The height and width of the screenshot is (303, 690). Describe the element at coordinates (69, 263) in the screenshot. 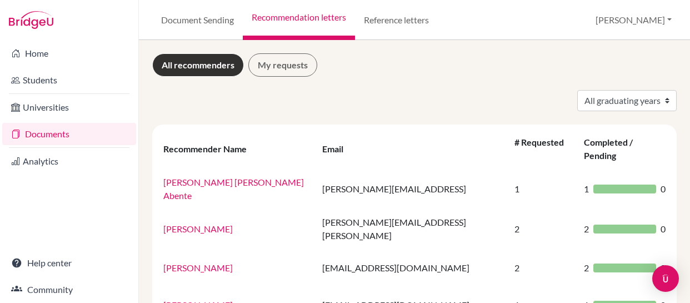

I see `a: Help center` at that location.